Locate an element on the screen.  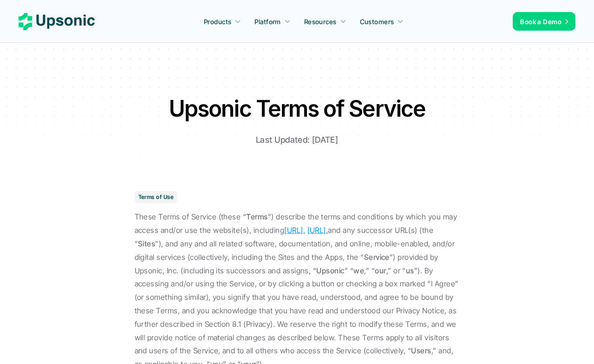
strong: Service is located at coordinates (377, 257).